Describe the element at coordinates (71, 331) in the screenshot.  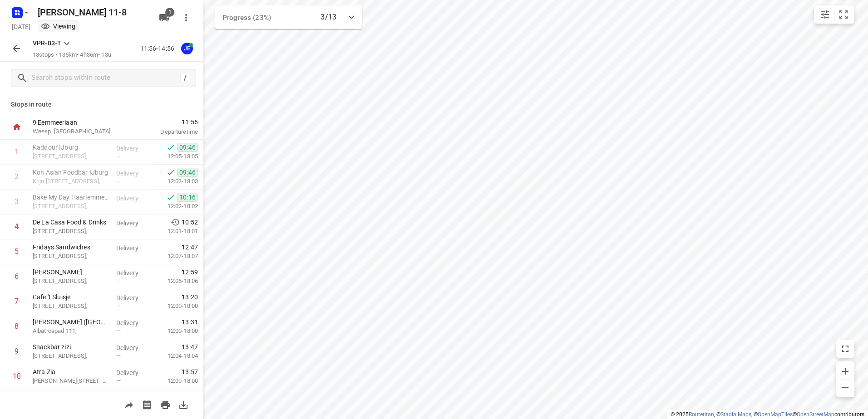
I see `p: Albatrospad 111,` at that location.